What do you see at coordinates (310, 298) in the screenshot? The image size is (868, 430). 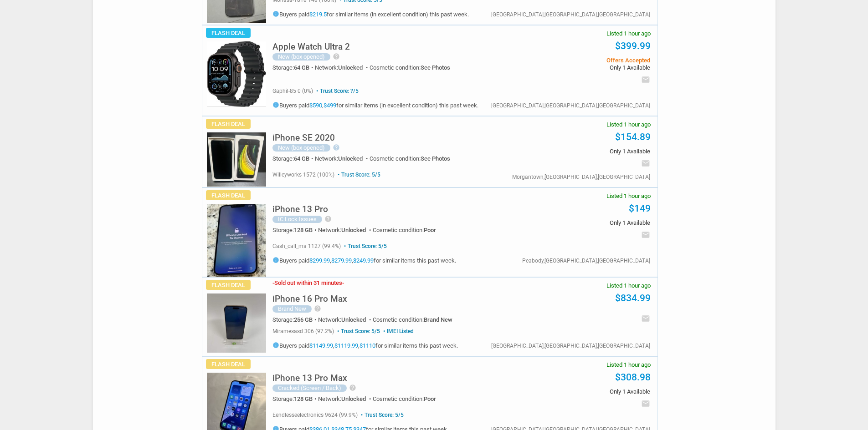 I see `h5: iPhone 16 Pro Max` at bounding box center [310, 298].